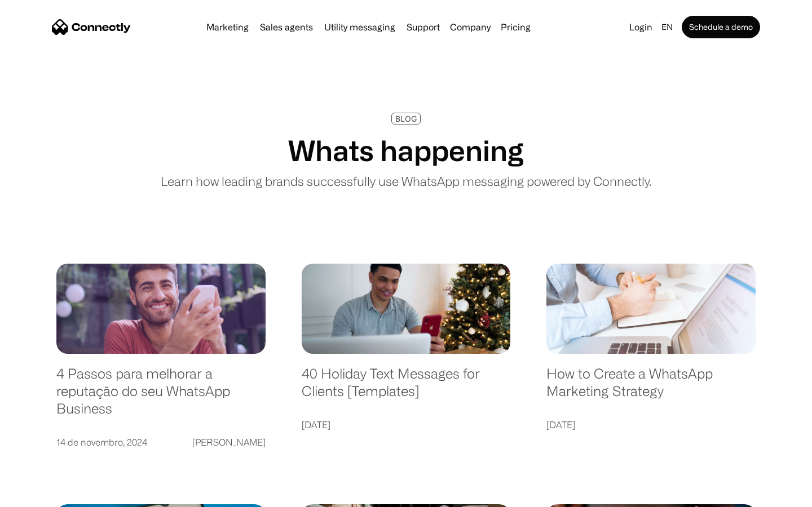 Image resolution: width=812 pixels, height=507 pixels. I want to click on div: 14 de novembro, 2024, so click(102, 442).